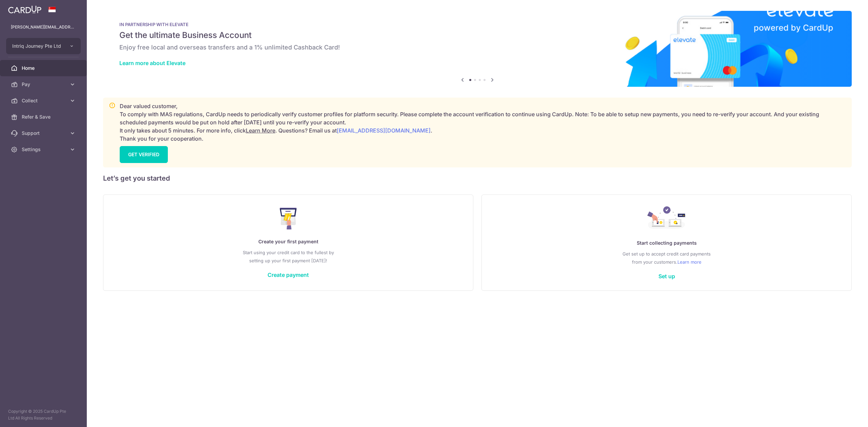  What do you see at coordinates (689, 262) in the screenshot?
I see `a: Learn more` at bounding box center [689, 262].